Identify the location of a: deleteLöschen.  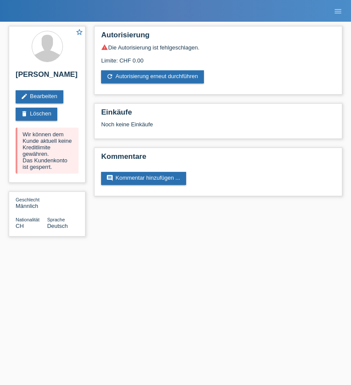
(36, 114).